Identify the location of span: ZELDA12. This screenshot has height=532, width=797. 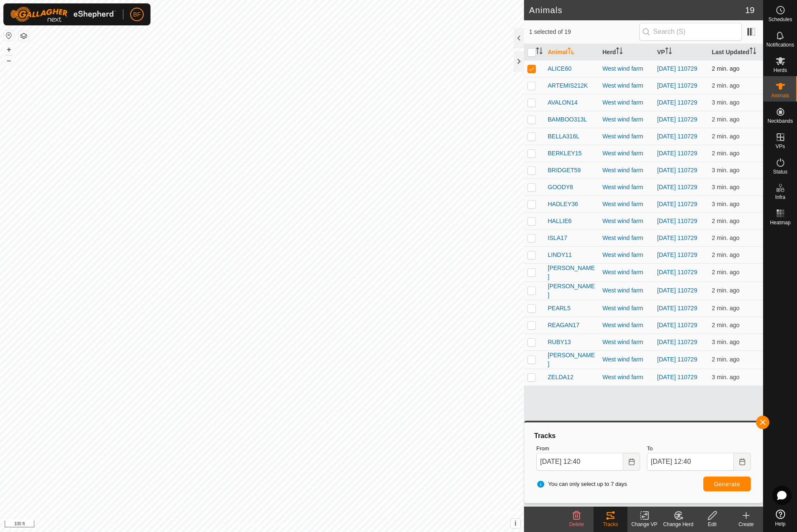
(560, 377).